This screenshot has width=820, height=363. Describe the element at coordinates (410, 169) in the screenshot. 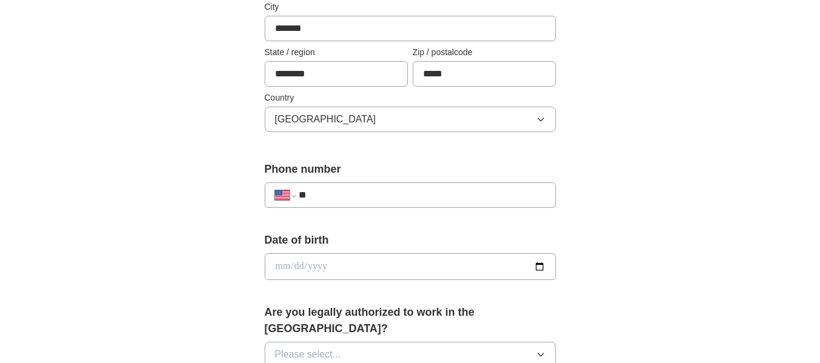

I see `label: Phone number` at that location.